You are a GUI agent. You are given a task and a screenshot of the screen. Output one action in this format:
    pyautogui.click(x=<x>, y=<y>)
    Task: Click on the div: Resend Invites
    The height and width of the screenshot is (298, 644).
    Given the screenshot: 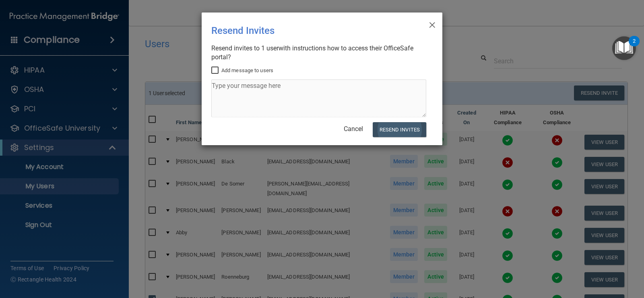 What is the action you would take?
    pyautogui.click(x=306, y=31)
    